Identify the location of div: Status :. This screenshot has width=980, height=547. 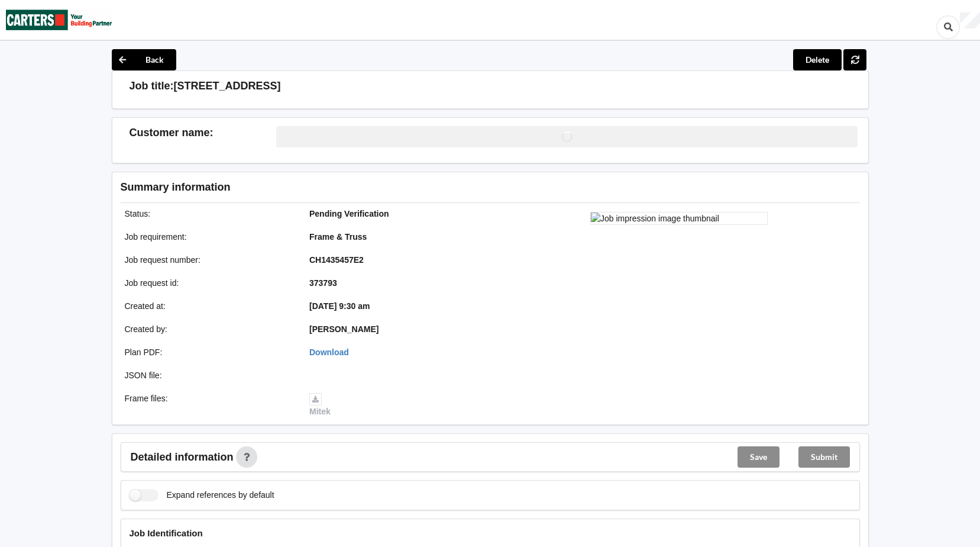
(209, 214).